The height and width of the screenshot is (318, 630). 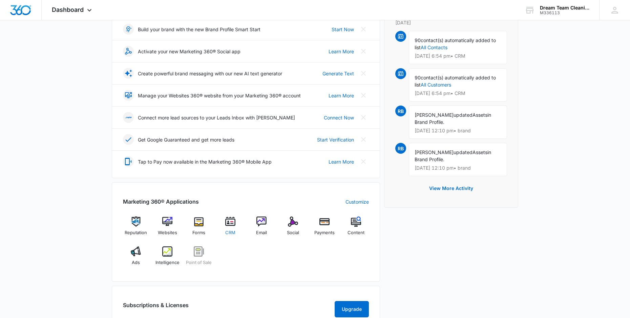 What do you see at coordinates (210, 73) in the screenshot?
I see `p: Create powerful brand messaging with our new AI text generator` at bounding box center [210, 73].